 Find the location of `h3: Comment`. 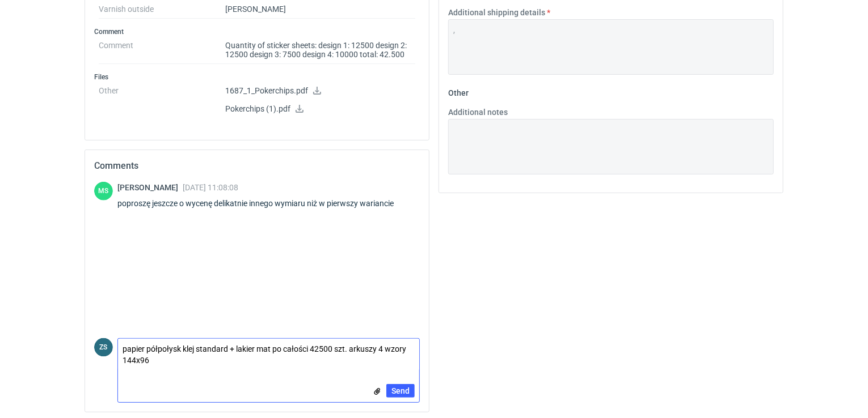

h3: Comment is located at coordinates (257, 32).